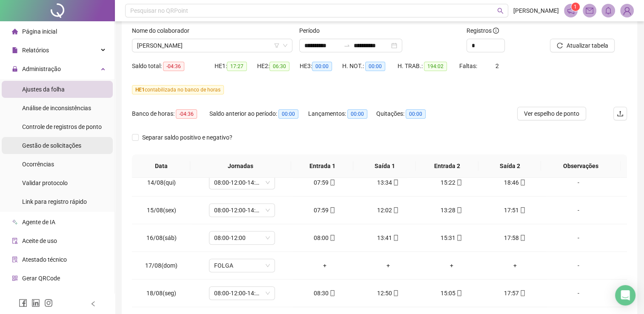 The width and height of the screenshot is (644, 314). What do you see at coordinates (496, 31) in the screenshot?
I see `span: info-circle` at bounding box center [496, 31].